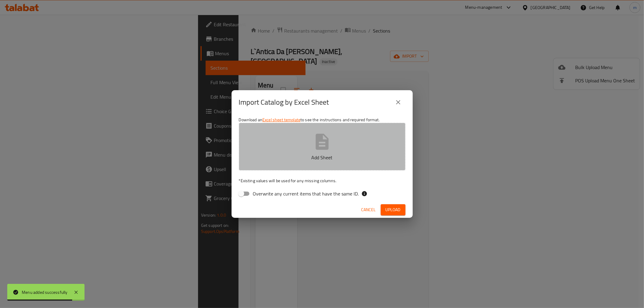 The width and height of the screenshot is (644, 308). Describe the element at coordinates (306, 194) in the screenshot. I see `span: Overwrite any current items that have the same ID.` at that location.